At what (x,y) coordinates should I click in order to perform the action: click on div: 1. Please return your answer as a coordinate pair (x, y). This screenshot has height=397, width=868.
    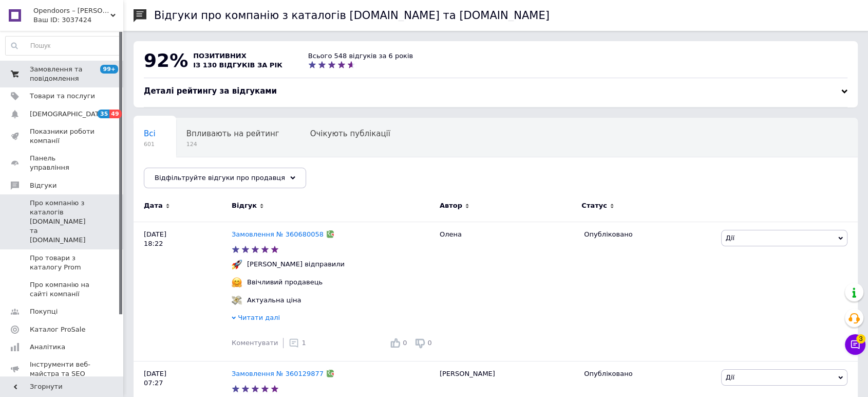
    Looking at the image, I should click on (297, 343).